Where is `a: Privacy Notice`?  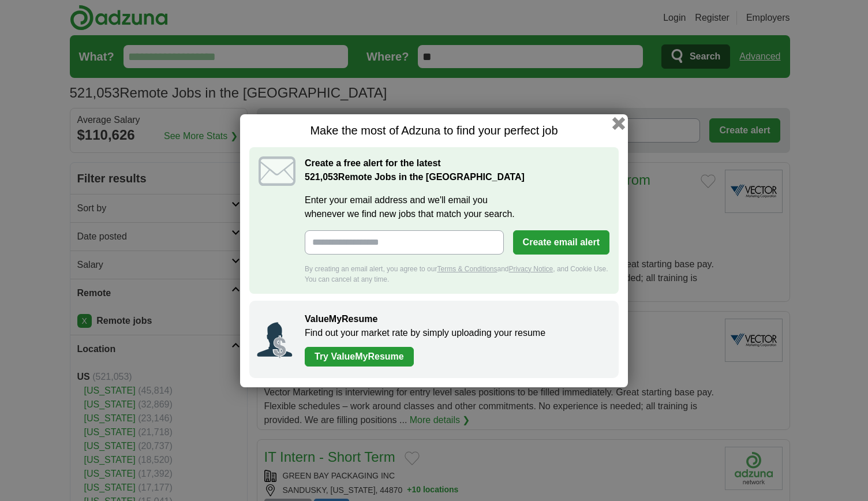 a: Privacy Notice is located at coordinates (531, 269).